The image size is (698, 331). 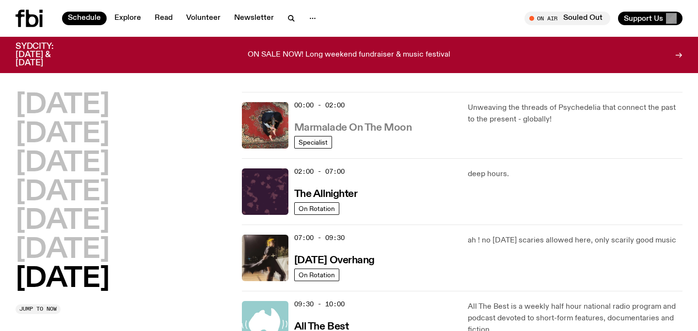 I want to click on button: Jump to now, so click(x=38, y=310).